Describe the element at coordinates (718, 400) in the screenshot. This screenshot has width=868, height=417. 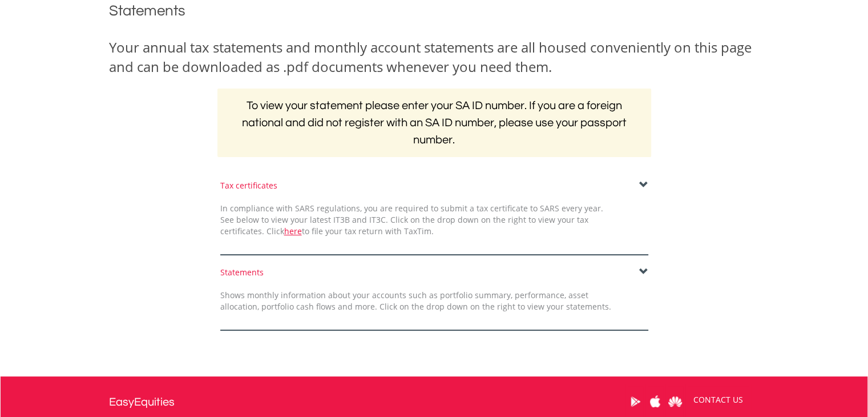
I see `a: CONTACT US` at that location.